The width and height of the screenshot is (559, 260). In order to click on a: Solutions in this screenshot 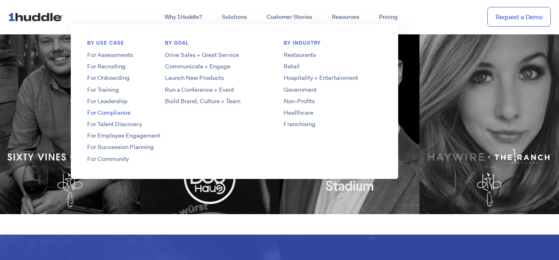, I will do `click(234, 17)`.